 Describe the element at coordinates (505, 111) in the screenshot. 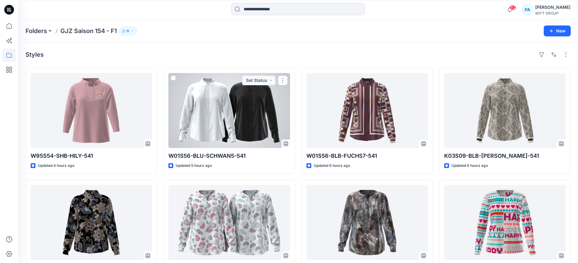

I see `a: K03S09-BLB-LEE-541` at that location.